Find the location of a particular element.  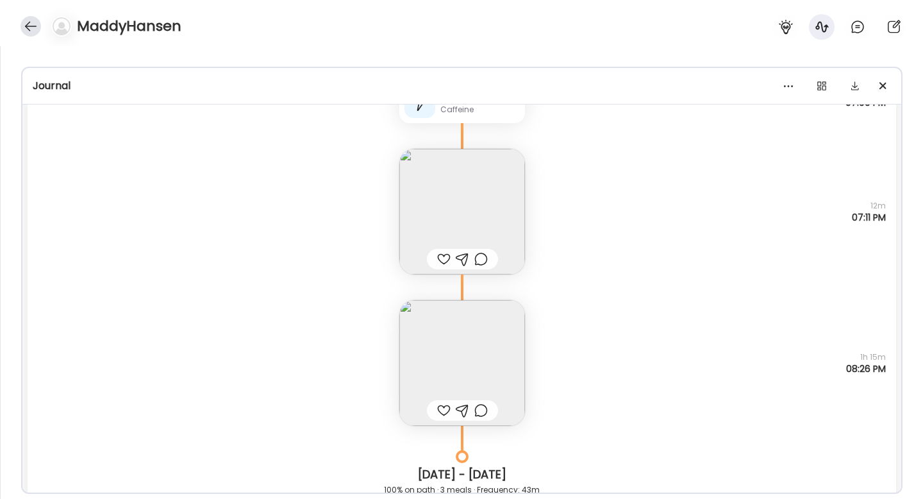

span: 07:00 PM is located at coordinates (865, 103).